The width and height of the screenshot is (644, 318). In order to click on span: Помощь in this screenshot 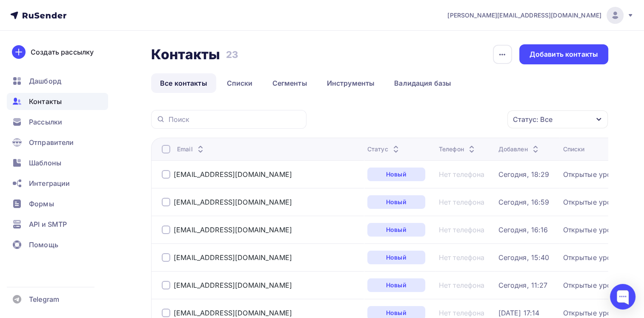, I will do `click(44, 244)`.